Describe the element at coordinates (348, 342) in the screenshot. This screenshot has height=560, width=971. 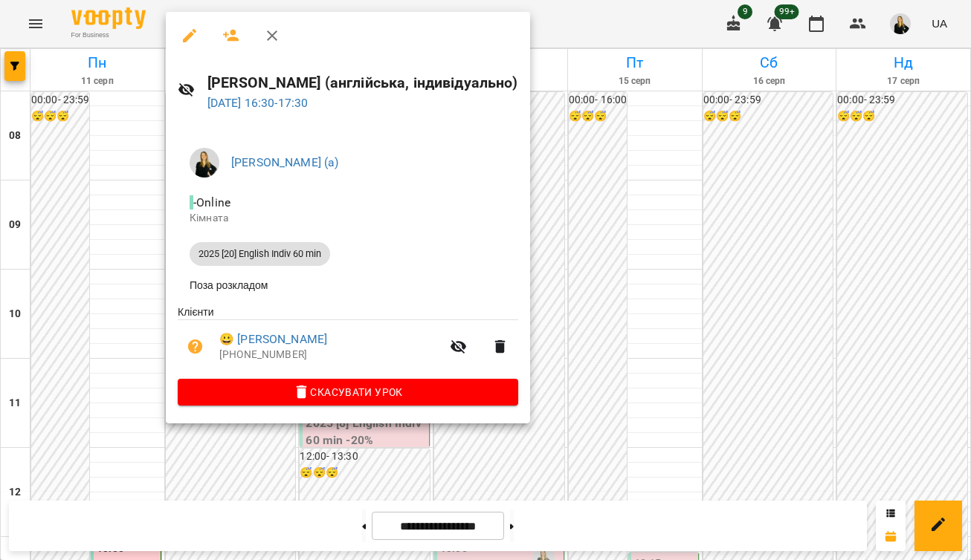
I see `ul: Клієнти` at that location.